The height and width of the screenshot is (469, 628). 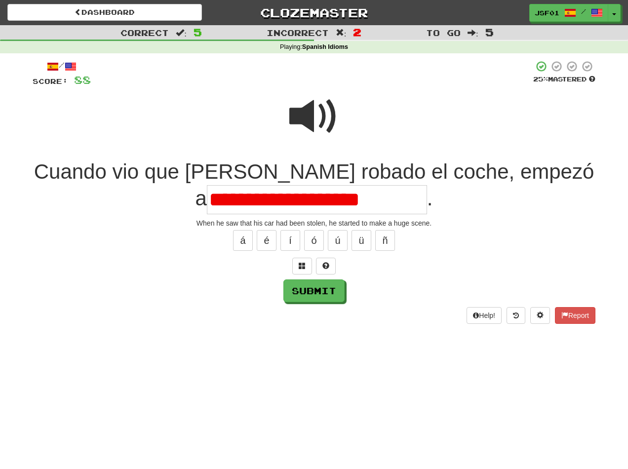 What do you see at coordinates (516, 316) in the screenshot?
I see `button: Round history (alt+y)` at bounding box center [516, 316].